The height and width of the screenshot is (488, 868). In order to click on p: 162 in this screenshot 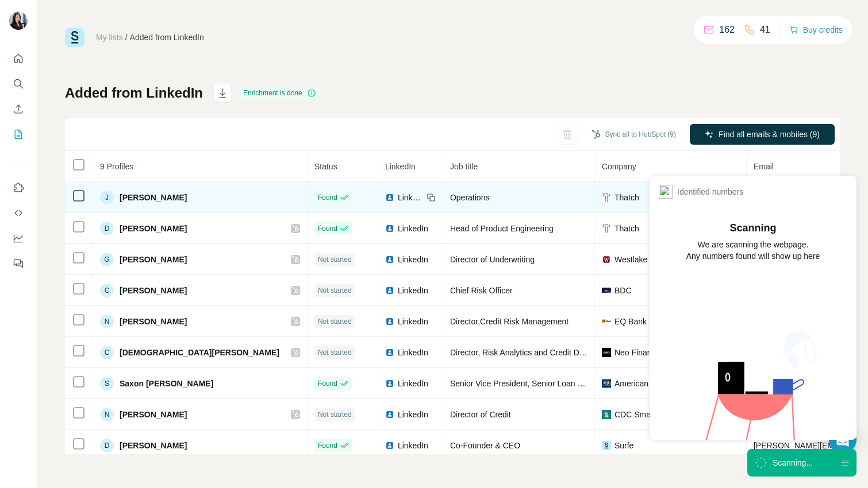, I will do `click(727, 30)`.